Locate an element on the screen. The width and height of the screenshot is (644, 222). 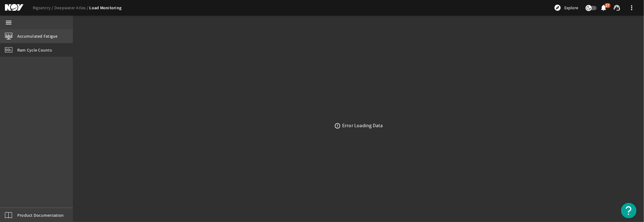
div: Error Loading Data is located at coordinates (362, 126).